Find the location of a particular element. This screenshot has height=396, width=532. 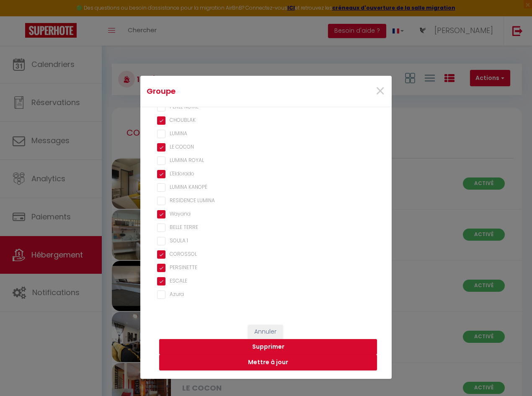

button: Mettre à jour is located at coordinates (268, 363).